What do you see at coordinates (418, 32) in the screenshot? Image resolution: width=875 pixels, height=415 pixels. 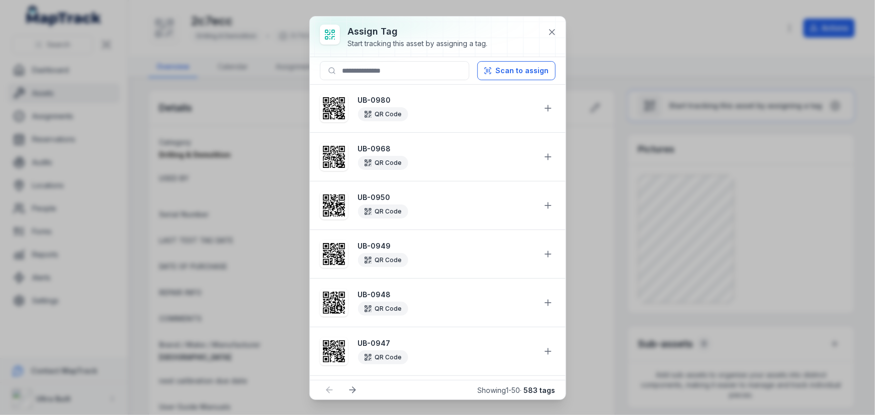 I see `h3: Assign tag` at bounding box center [418, 32].